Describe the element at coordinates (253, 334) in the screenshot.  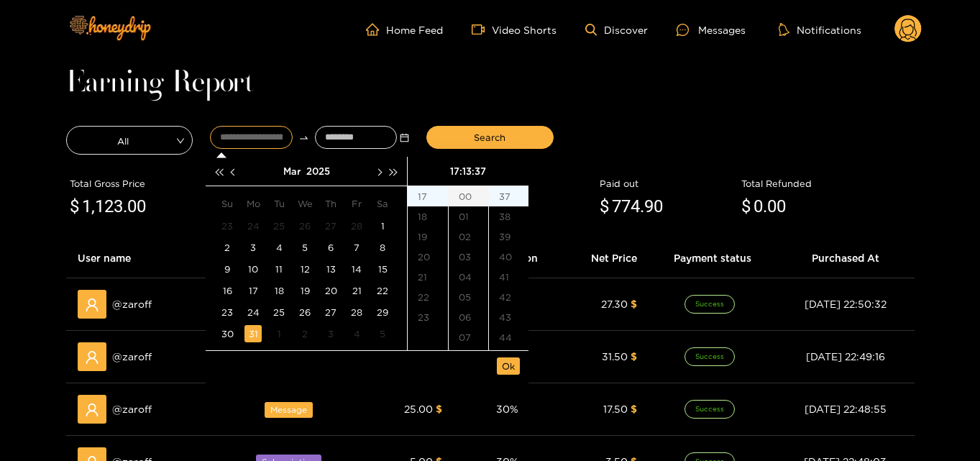
I see `div: 31` at that location.